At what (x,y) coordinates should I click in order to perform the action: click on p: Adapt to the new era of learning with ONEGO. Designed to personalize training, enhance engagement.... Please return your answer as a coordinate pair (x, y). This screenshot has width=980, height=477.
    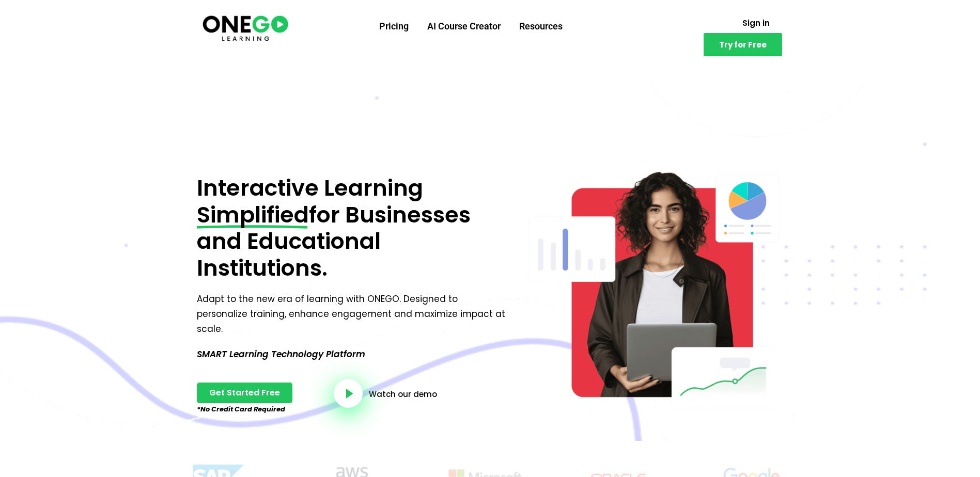
    Looking at the image, I should click on (353, 313).